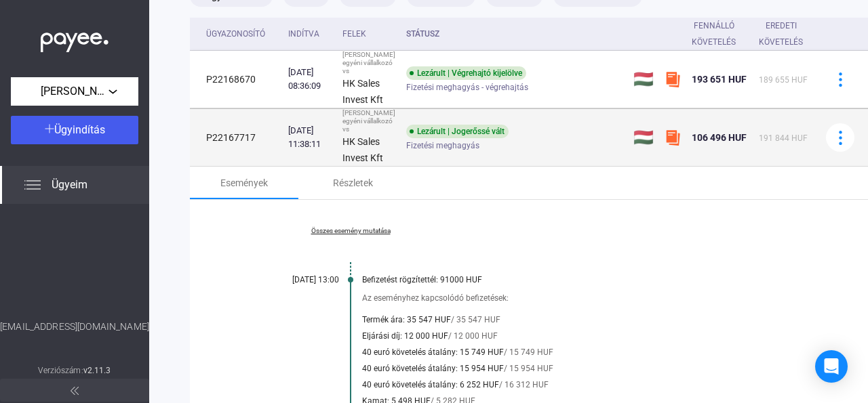 Image resolution: width=868 pixels, height=403 pixels. What do you see at coordinates (831, 367) in the screenshot?
I see `div: Open Intercom Messenger` at bounding box center [831, 367].